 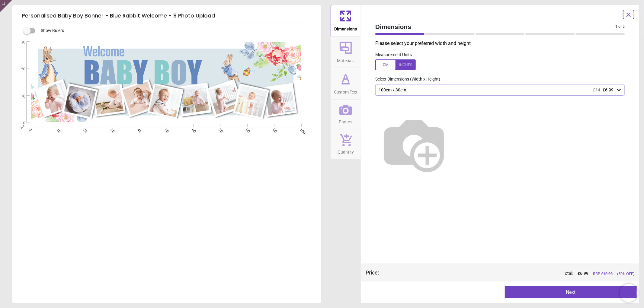 What do you see at coordinates (165, 129) in the screenshot?
I see `span: 50` at bounding box center [165, 129].